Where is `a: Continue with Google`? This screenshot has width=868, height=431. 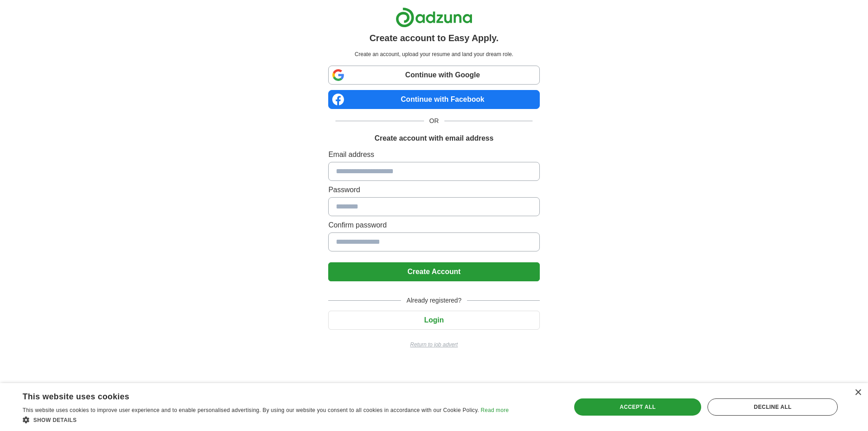 a: Continue with Google is located at coordinates (434, 75).